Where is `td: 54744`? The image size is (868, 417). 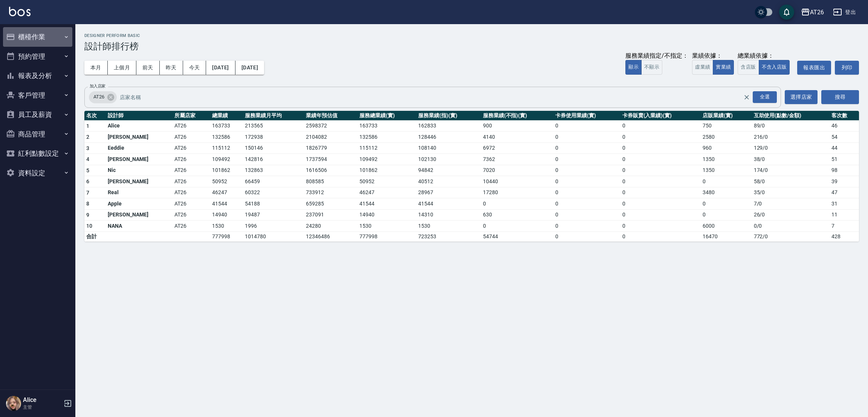 td: 54744 is located at coordinates (517, 236).